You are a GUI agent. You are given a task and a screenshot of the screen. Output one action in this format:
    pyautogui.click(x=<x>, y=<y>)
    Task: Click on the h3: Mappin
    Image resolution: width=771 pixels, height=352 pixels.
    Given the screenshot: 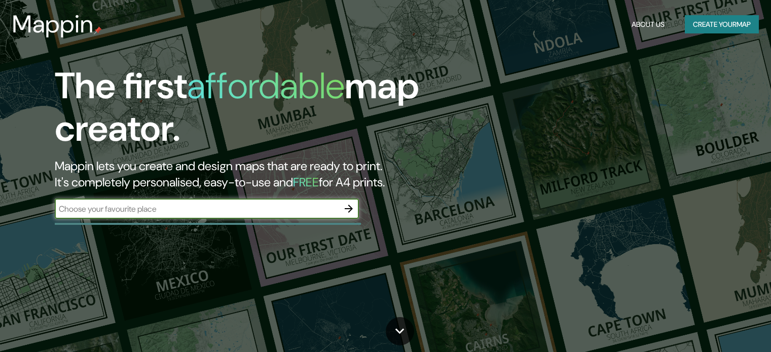 What is the action you would take?
    pyautogui.click(x=53, y=24)
    